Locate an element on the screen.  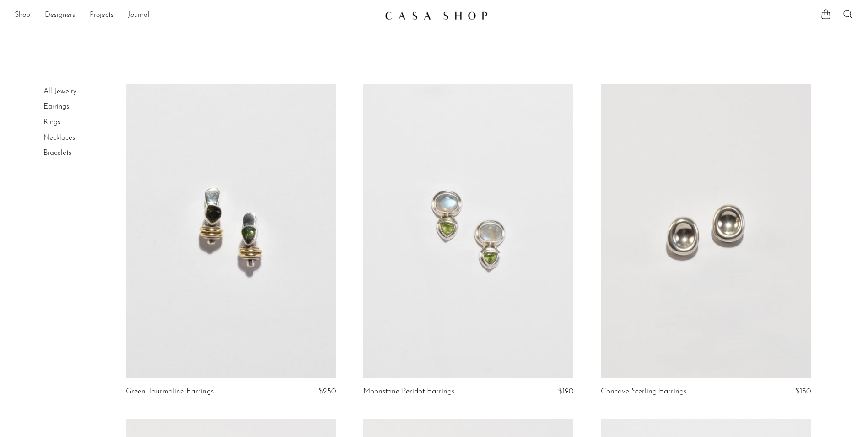
a: Necklaces is located at coordinates (59, 137).